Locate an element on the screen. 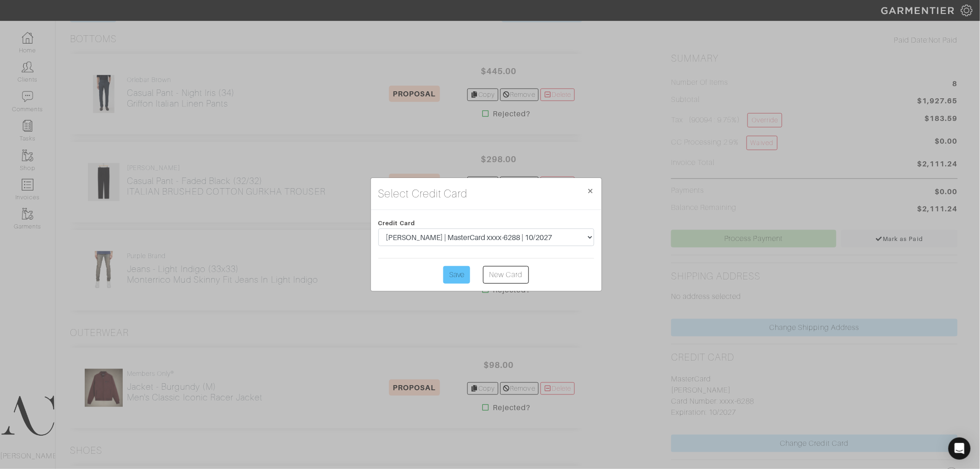  input: Save is located at coordinates (457, 274).